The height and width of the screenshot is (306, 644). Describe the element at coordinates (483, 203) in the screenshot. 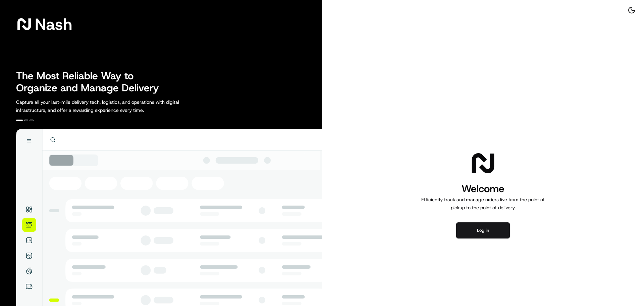

I see `p: Efficiently track and manage orders live from the point of pickup to the point of delivery.` at that location.